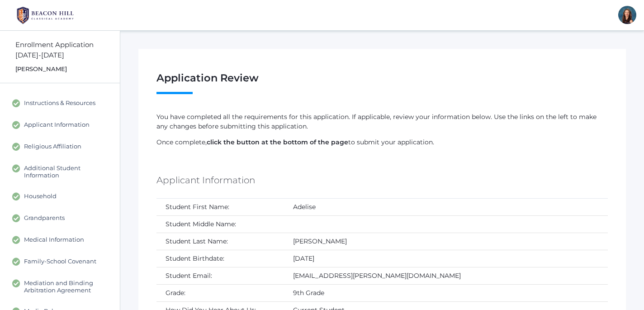 This screenshot has width=644, height=310. I want to click on span: Household, so click(40, 196).